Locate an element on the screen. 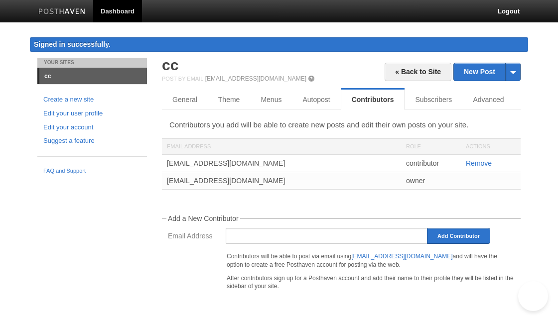 The width and height of the screenshot is (558, 316). div: Actions is located at coordinates (491, 146).